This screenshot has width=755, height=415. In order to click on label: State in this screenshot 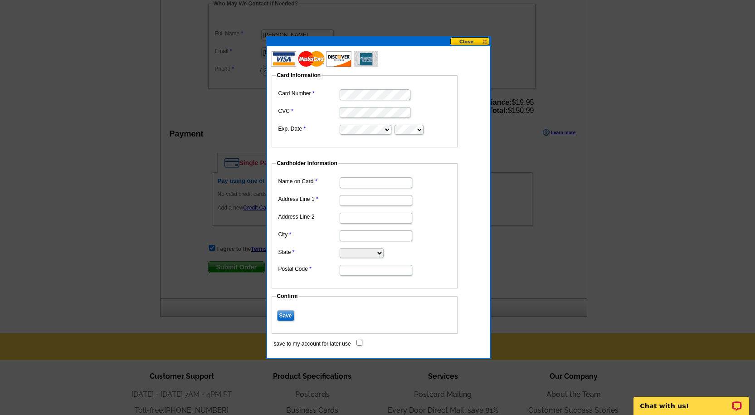, I will do `click(308, 252)`.